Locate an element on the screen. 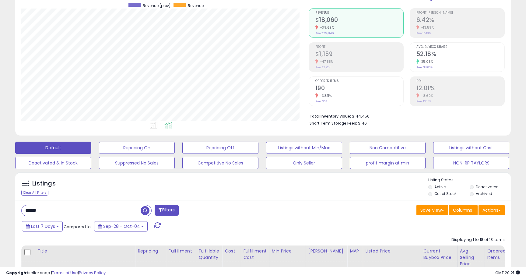 The image size is (526, 279). small: Prev: $29,946 is located at coordinates (324, 33).